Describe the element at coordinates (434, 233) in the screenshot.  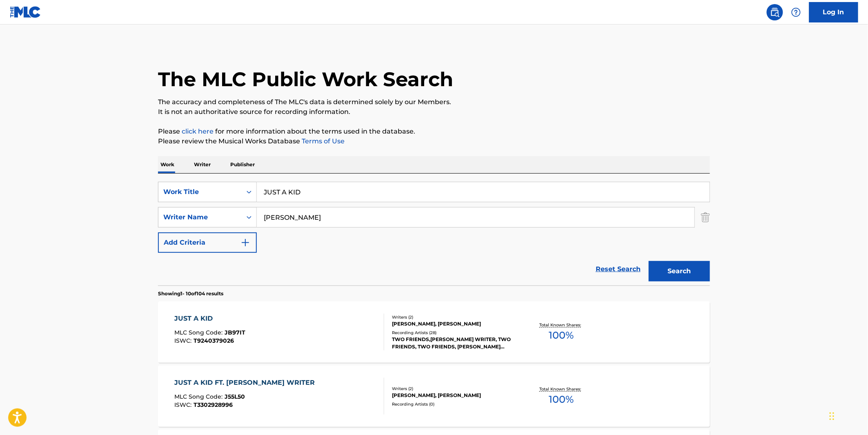
I see `form: Search Form` at that location.